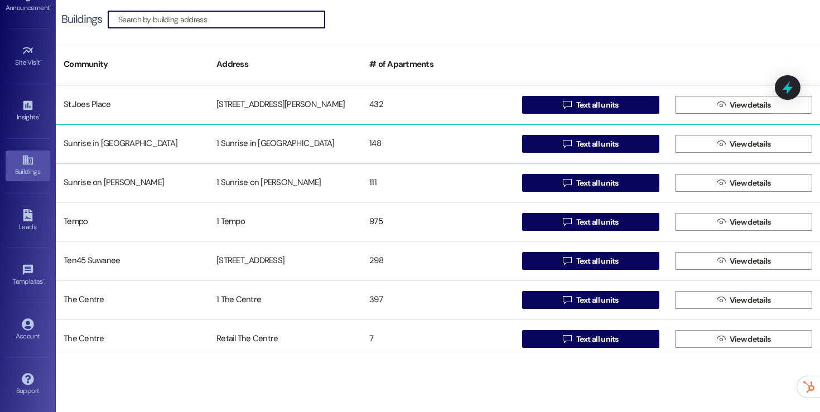 The height and width of the screenshot is (412, 820). I want to click on div: 7, so click(438, 339).